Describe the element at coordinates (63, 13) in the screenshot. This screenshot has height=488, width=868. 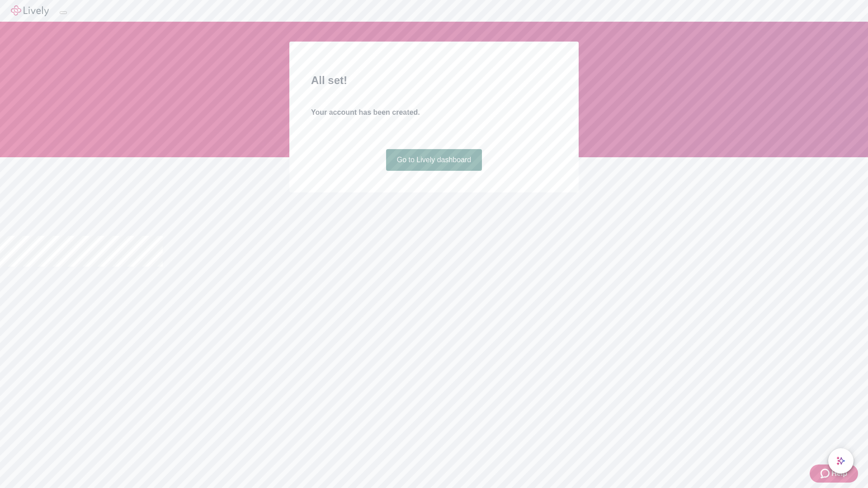
I see `button: Log out` at that location.